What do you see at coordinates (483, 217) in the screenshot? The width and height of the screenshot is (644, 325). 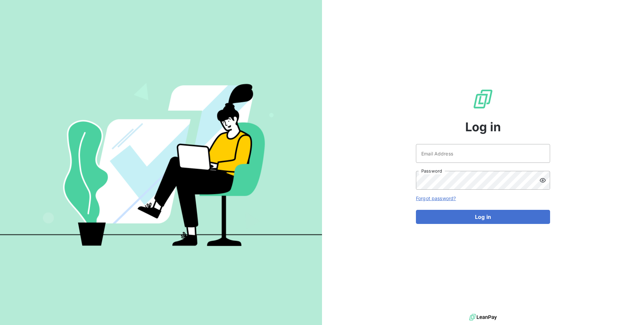 I see `button: Log in` at bounding box center [483, 217].